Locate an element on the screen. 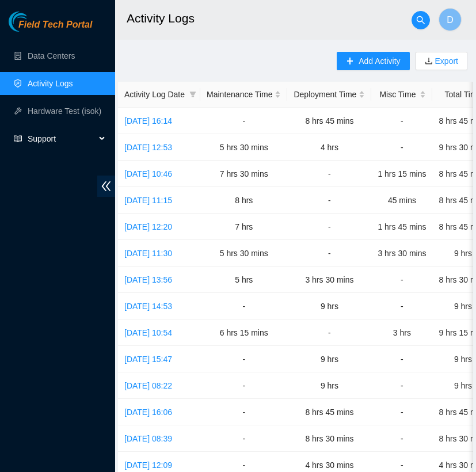 This screenshot has width=476, height=472. a: Activity Logs is located at coordinates (50, 83).